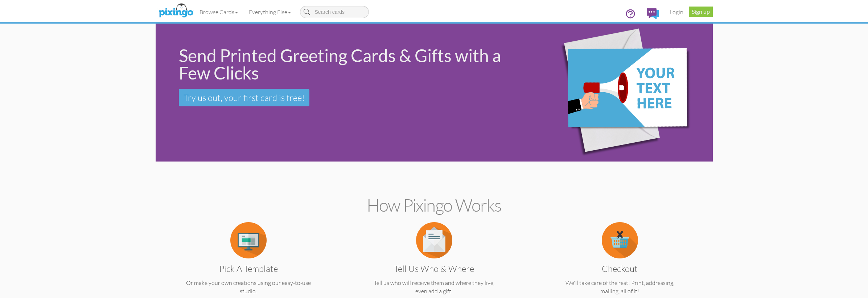 This screenshot has height=298, width=868. I want to click on a: Pick a Template Or make your own creations using our easy-to-use studio., so click(249, 266).